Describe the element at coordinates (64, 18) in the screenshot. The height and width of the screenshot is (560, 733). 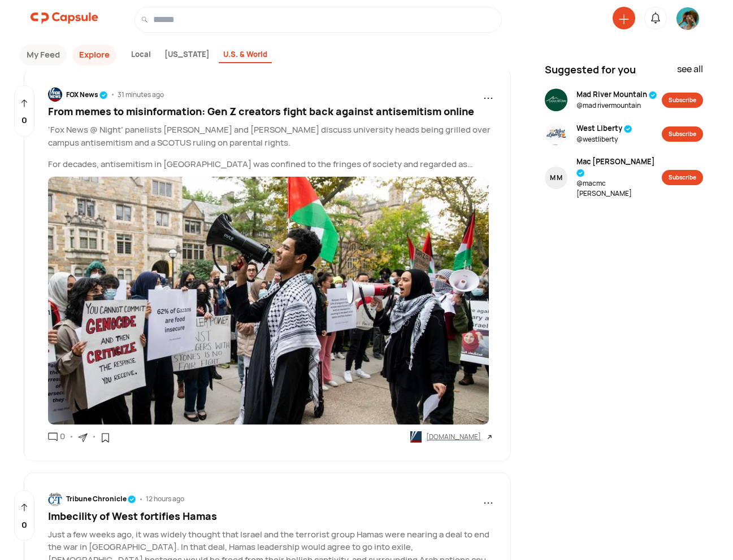
I see `img: logo` at that location.